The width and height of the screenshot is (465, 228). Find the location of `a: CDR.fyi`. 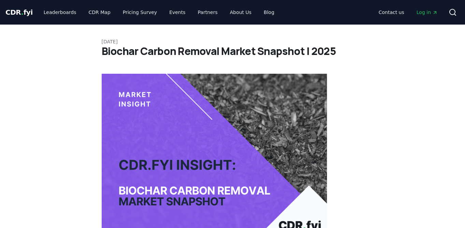

a: CDR.fyi is located at coordinates (19, 12).